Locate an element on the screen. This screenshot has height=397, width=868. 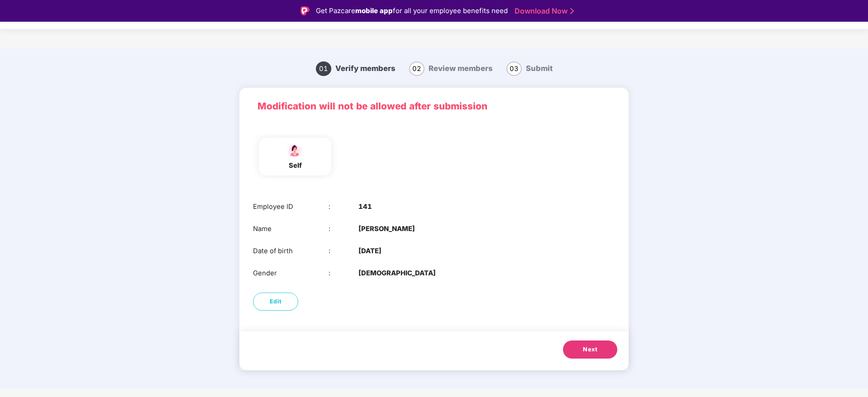
span: Verify members is located at coordinates (365, 68).